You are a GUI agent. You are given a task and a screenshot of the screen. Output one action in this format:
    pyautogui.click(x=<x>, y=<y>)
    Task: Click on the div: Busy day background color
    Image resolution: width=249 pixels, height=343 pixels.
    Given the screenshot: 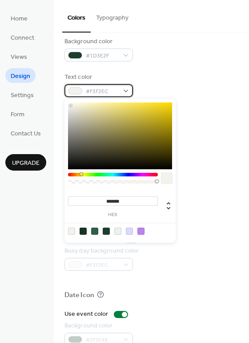 What is the action you would take?
    pyautogui.click(x=102, y=251)
    